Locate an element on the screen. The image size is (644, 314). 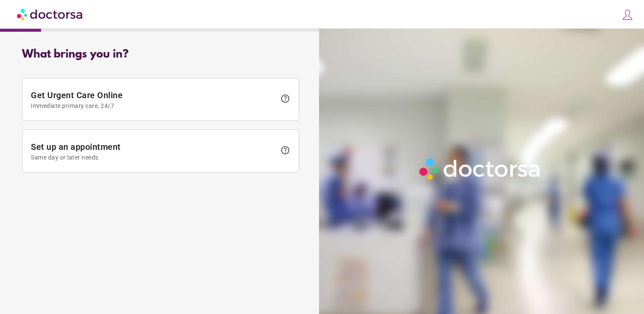
img: Logo-Doctorsa-trans-White-partial-flat.png is located at coordinates (480, 169).